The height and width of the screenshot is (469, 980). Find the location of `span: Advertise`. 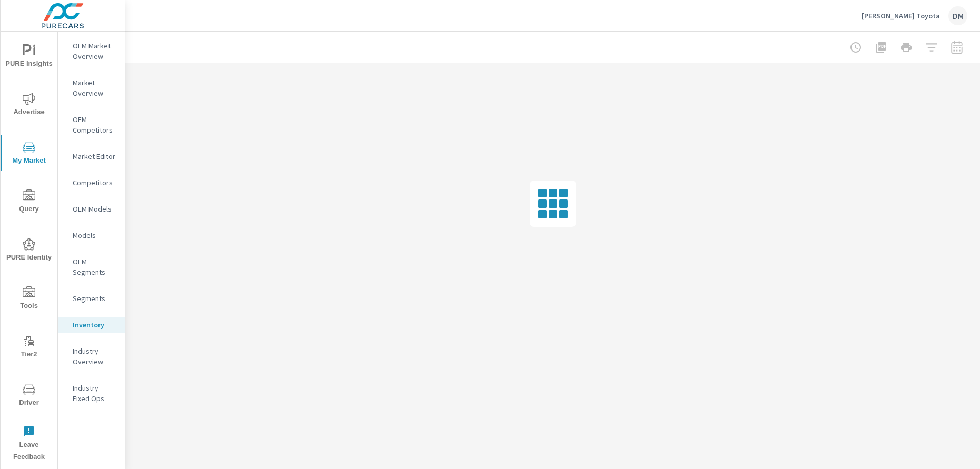

span: Advertise is located at coordinates (29, 106).